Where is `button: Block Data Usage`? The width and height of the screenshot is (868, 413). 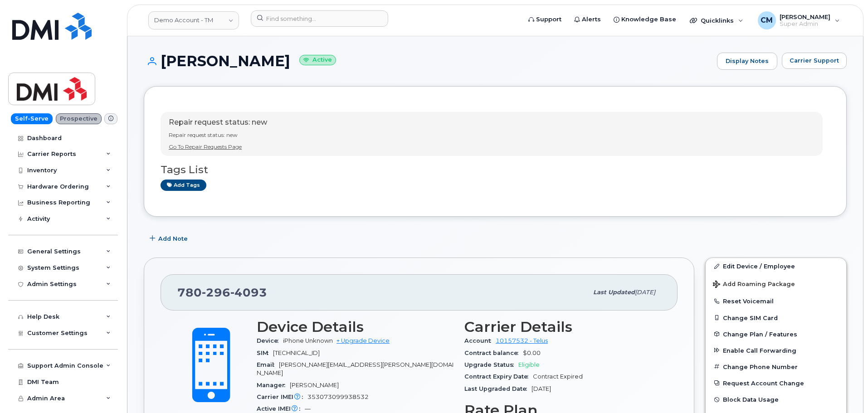
button: Block Data Usage is located at coordinates (776, 400).